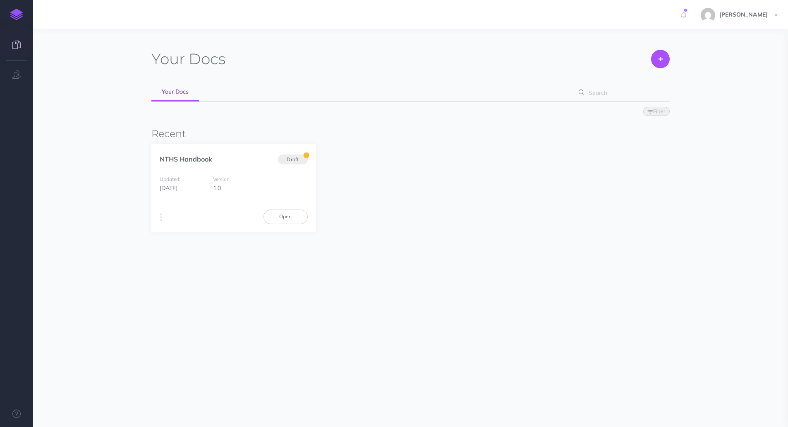 The height and width of the screenshot is (427, 788). What do you see at coordinates (657, 111) in the screenshot?
I see `button: Filter` at bounding box center [657, 111].